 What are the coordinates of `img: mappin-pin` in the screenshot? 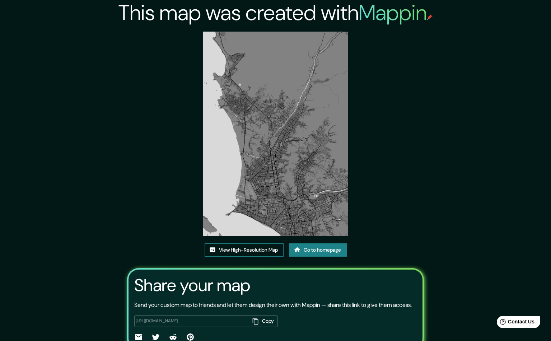 It's located at (429, 17).